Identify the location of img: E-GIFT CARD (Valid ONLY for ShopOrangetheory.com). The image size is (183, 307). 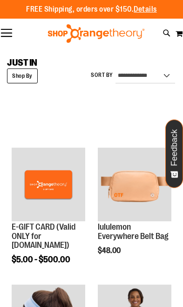
(48, 184).